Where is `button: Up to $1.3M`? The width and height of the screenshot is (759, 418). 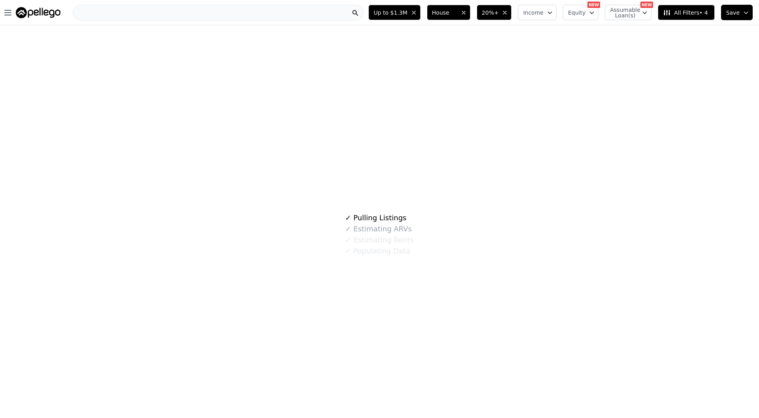
button: Up to $1.3M is located at coordinates (394, 12).